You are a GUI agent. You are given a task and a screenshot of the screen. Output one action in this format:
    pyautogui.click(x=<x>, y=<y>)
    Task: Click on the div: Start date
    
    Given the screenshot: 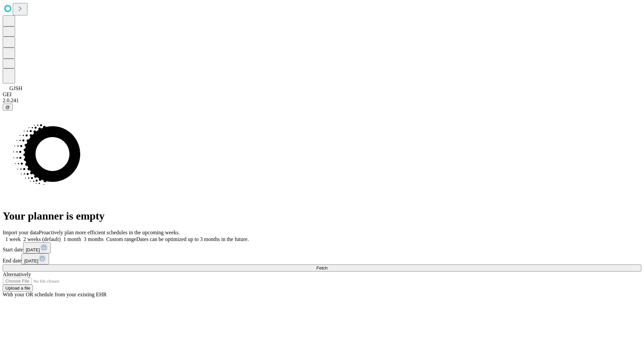 What is the action you would take?
    pyautogui.click(x=322, y=248)
    